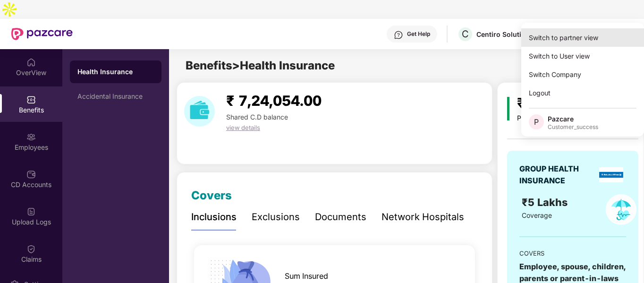 The height and width of the screenshot is (283, 644). Describe the element at coordinates (583, 93) in the screenshot. I see `div: Logout` at that location.